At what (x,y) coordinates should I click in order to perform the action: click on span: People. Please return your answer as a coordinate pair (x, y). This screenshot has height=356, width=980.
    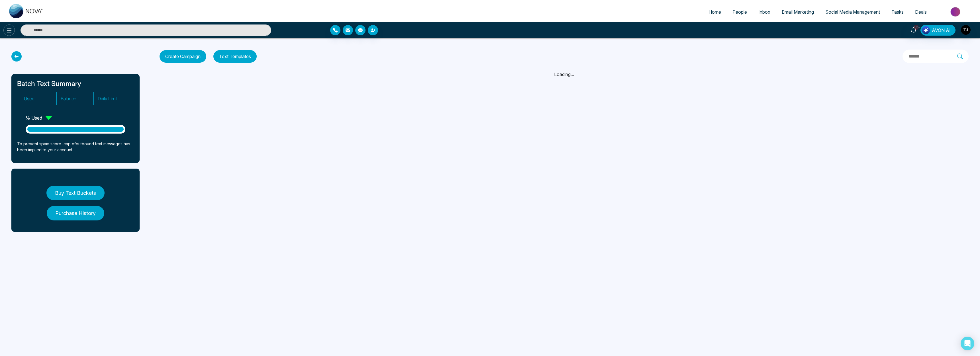
    Looking at the image, I should click on (740, 12).